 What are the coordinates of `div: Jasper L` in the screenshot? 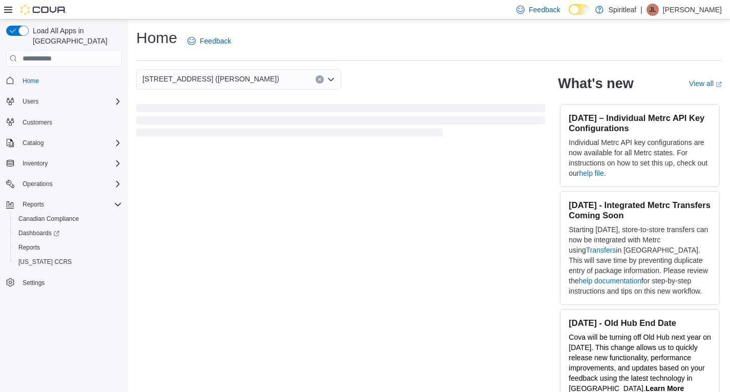 It's located at (653, 10).